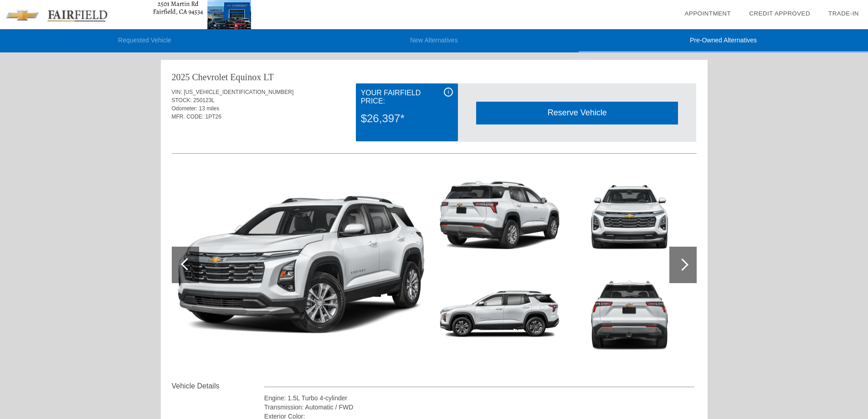 Image resolution: width=868 pixels, height=419 pixels. I want to click on img: 2025chs151951569_1280_01.png, so click(301, 265).